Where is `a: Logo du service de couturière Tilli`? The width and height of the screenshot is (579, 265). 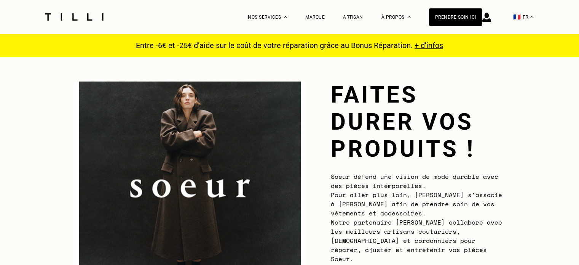 a: Logo du service de couturière Tilli is located at coordinates (74, 17).